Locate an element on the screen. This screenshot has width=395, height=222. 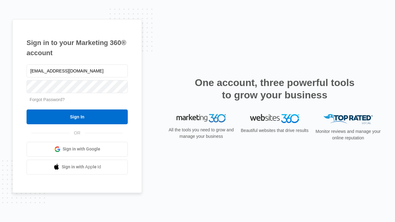
p: All the tools you need to grow and manage your business is located at coordinates (201, 133).